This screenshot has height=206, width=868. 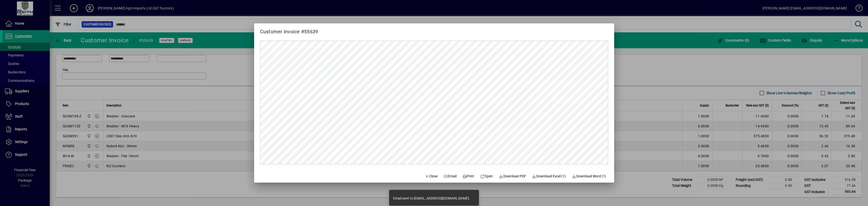 What do you see at coordinates (450, 176) in the screenshot?
I see `span: Email` at bounding box center [450, 176].